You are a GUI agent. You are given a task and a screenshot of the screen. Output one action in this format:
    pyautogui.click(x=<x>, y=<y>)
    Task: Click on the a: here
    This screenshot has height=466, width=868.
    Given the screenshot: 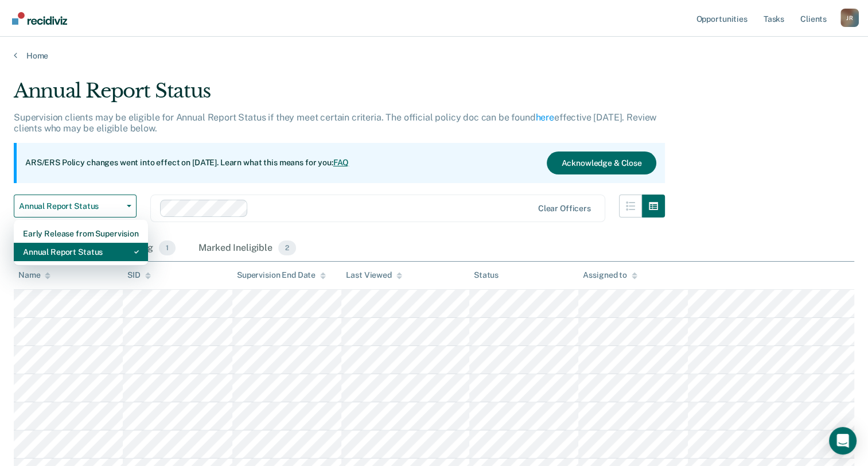 What is the action you would take?
    pyautogui.click(x=545, y=117)
    